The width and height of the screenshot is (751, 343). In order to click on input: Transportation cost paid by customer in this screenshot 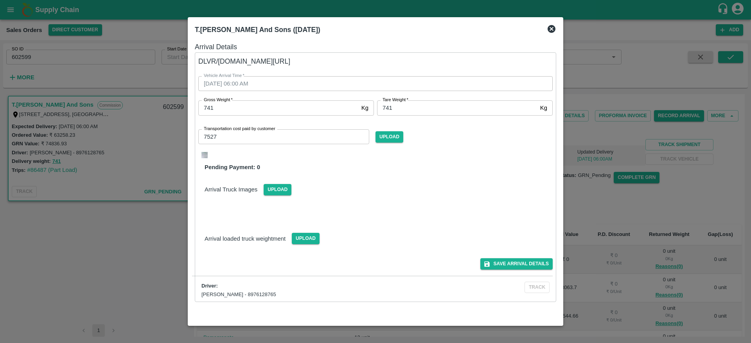, I will do `click(283, 137)`.